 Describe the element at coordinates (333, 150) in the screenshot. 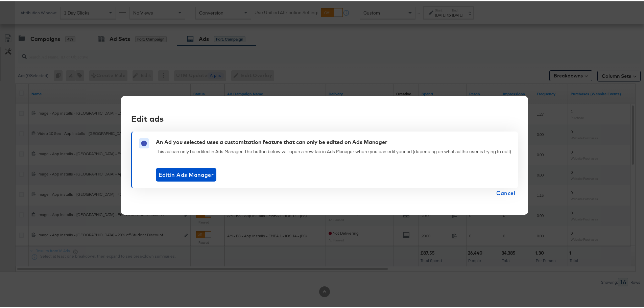

I see `div: This ad can only be edited in Ads Manager. The button below will open a new tab in Ads Manager wh...` at that location.